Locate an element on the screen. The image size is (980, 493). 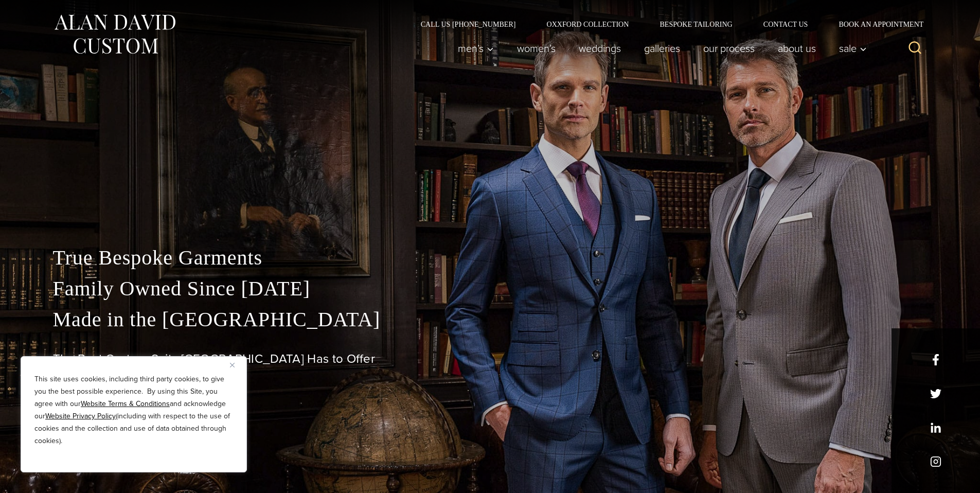
button: Close is located at coordinates (236, 365).